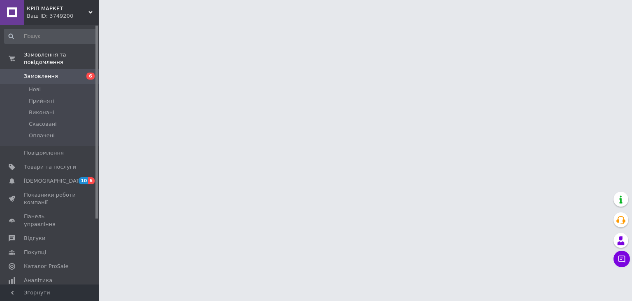 This screenshot has width=632, height=301. What do you see at coordinates (44, 153) in the screenshot?
I see `span: Повідомлення` at bounding box center [44, 153].